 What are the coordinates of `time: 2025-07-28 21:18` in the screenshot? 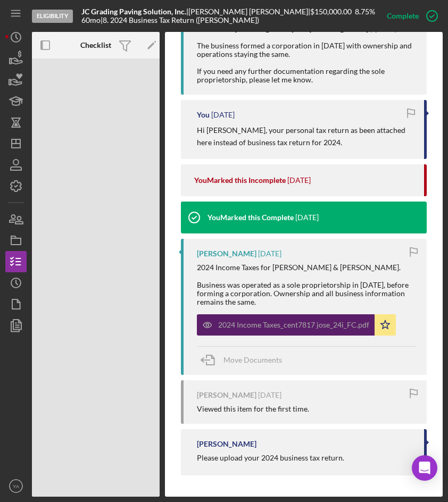 It's located at (299, 180).